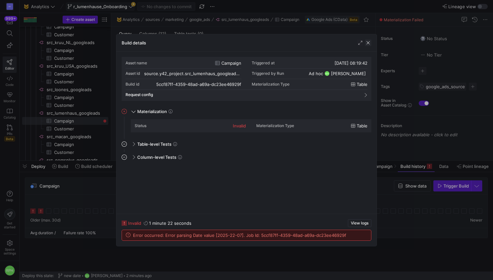  Describe the element at coordinates (247, 111) in the screenshot. I see `mat-expansion-panel-header: Materialization` at that location.